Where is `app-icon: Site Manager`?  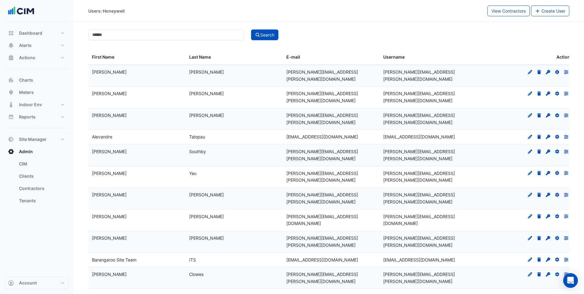 app-icon: Site Manager is located at coordinates (11, 139).